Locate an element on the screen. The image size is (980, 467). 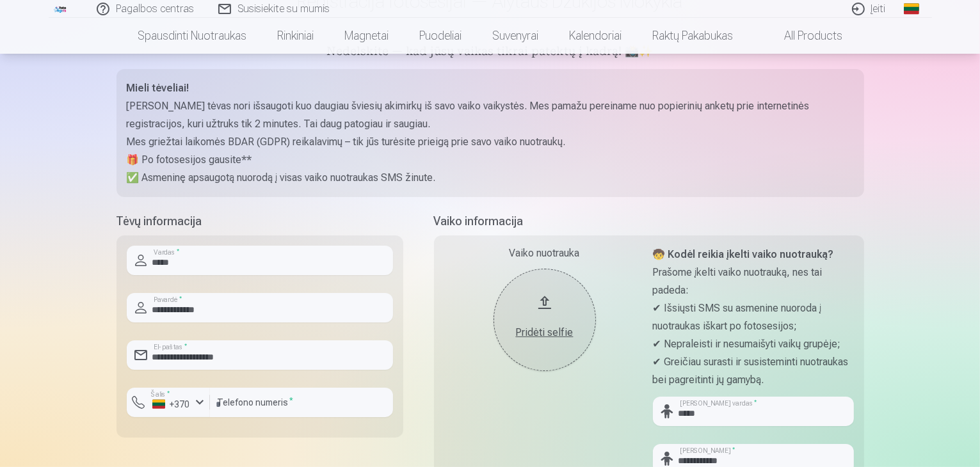
a: Suvenyrai is located at coordinates (516, 36).